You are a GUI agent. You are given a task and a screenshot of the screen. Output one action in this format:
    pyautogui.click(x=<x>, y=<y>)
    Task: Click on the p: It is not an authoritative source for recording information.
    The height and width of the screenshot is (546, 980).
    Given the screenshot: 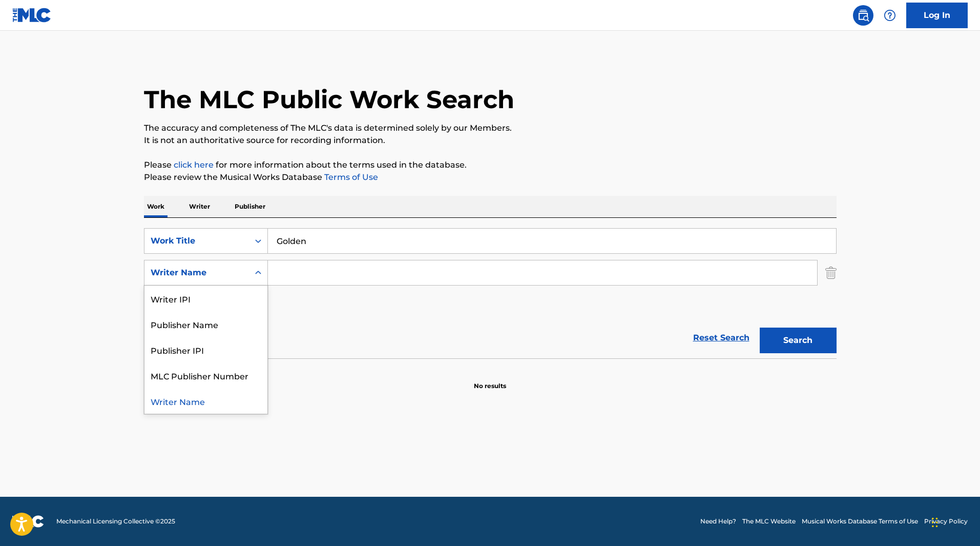 What is the action you would take?
    pyautogui.click(x=490, y=141)
    